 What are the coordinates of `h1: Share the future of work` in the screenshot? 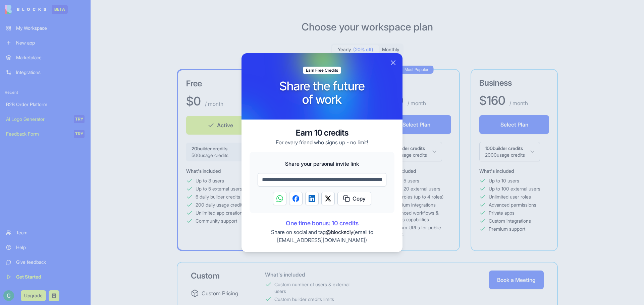 It's located at (322, 93).